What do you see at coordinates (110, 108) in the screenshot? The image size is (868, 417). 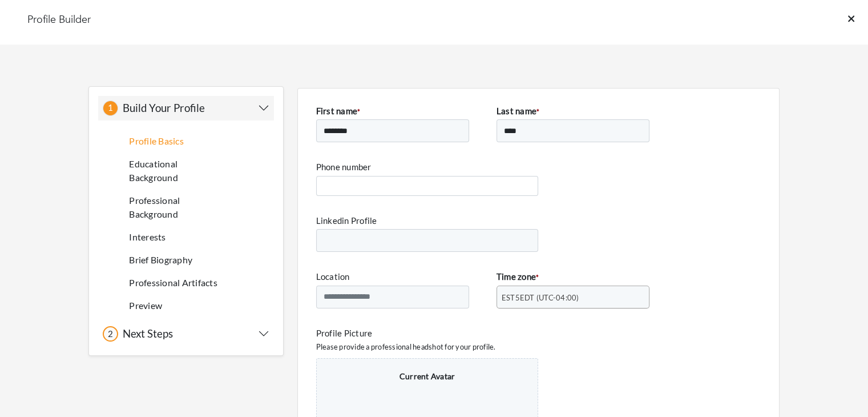 I see `div: 1` at bounding box center [110, 108].